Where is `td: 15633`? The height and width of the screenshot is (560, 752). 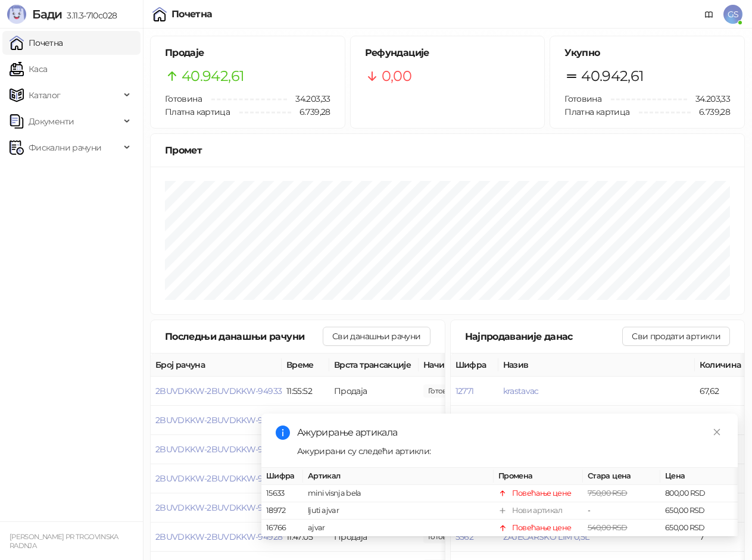 td: 15633 is located at coordinates (282, 493).